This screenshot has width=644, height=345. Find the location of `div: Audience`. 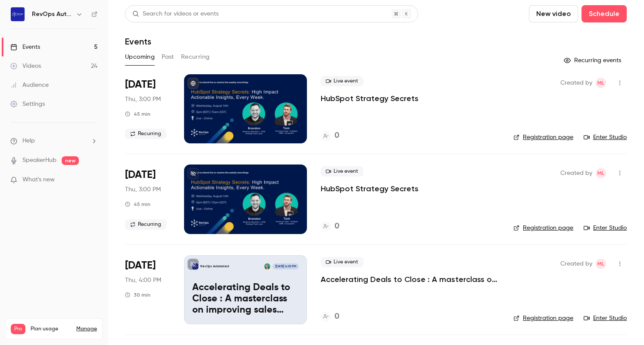

div: Audience is located at coordinates (30, 85).